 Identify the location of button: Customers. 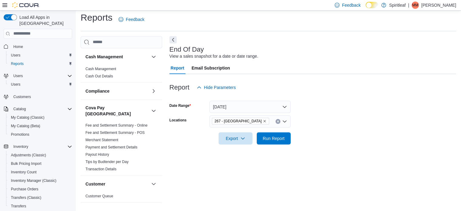
(38, 96).